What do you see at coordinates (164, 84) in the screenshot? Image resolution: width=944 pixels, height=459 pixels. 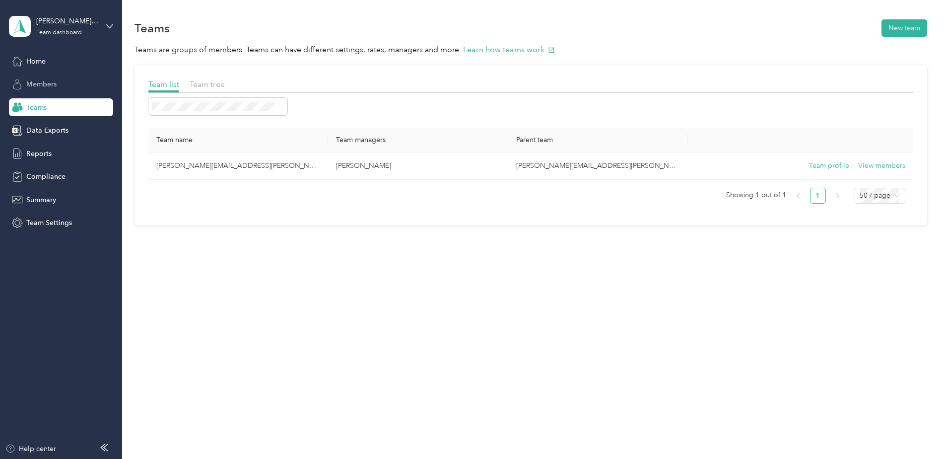 I see `span: Team list` at bounding box center [164, 84].